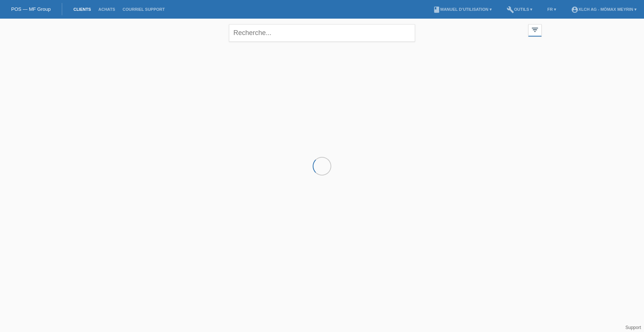 This screenshot has height=332, width=644. I want to click on i: book, so click(437, 10).